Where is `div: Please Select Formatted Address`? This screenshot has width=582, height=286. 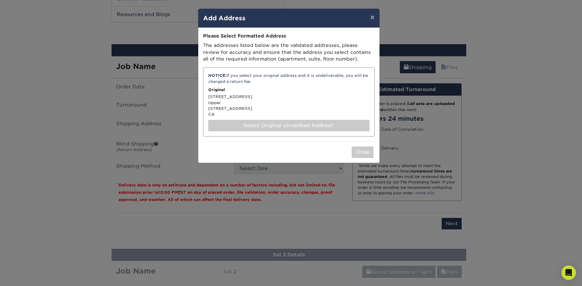
div: Please Select Formatted Address is located at coordinates (289, 36).